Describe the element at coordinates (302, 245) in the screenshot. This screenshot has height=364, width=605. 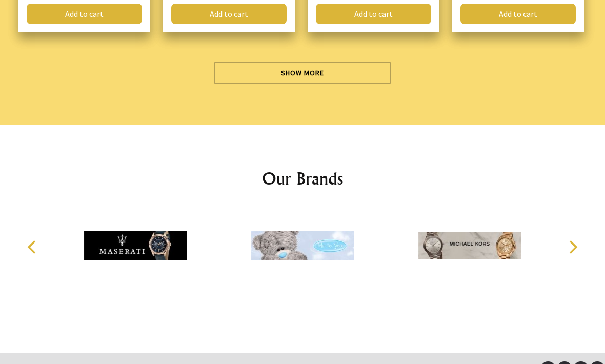
I see `img: ME TO YOU` at that location.